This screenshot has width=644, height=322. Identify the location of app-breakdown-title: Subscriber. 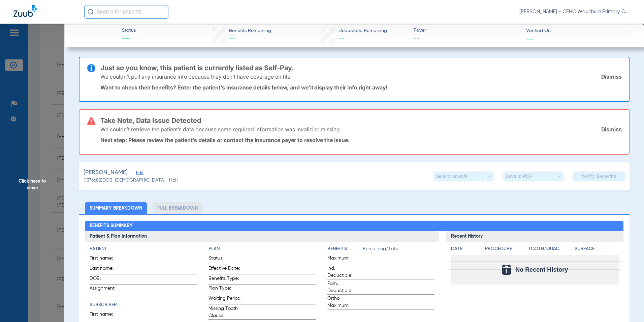
(143, 304).